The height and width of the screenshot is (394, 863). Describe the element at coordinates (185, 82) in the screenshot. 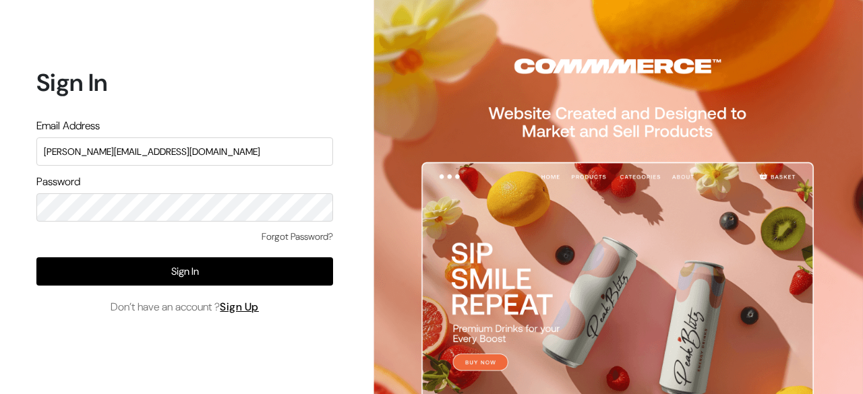

I see `h1: Sign In` at that location.